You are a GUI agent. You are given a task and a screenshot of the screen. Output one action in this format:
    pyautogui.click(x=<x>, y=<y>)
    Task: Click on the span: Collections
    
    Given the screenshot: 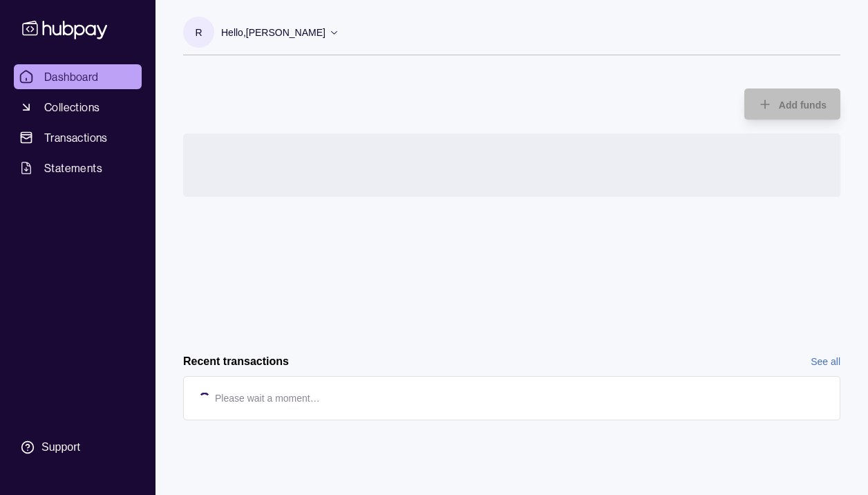 What is the action you would take?
    pyautogui.click(x=72, y=107)
    